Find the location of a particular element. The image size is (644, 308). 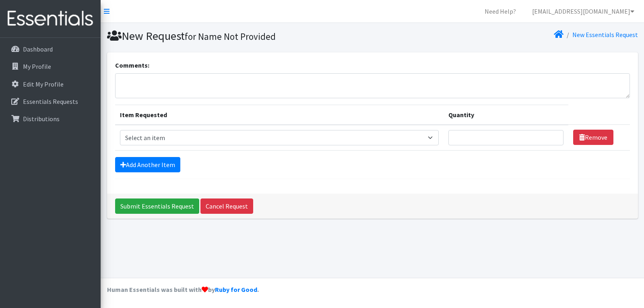

p: Dashboard is located at coordinates (38, 49).